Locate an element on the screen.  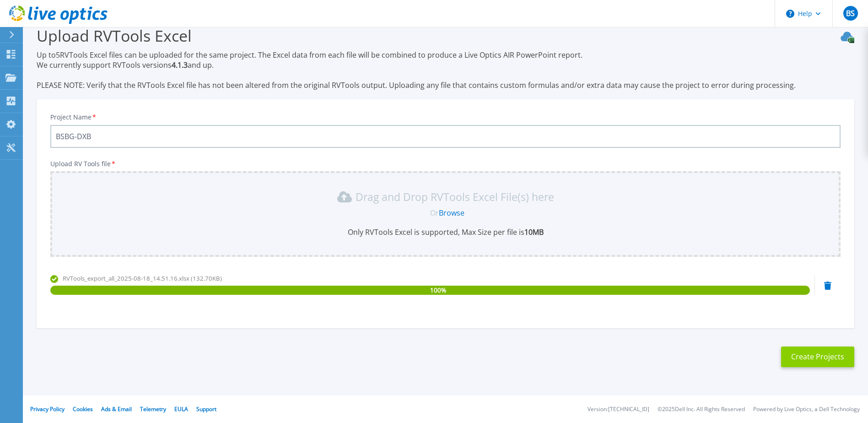
a: Browse is located at coordinates (452, 213).